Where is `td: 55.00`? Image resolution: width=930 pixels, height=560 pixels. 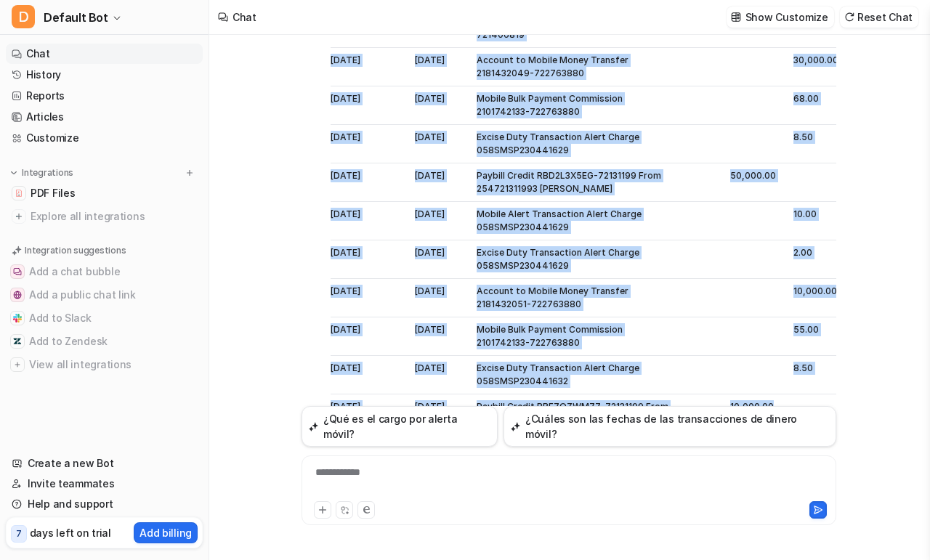
td: 55.00 is located at coordinates (816, 336).